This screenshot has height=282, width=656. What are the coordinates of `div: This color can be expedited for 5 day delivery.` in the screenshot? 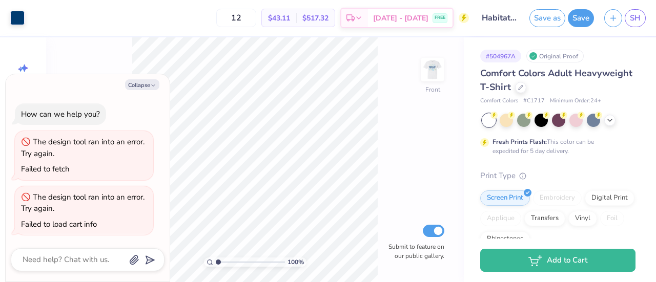 It's located at (555, 146).